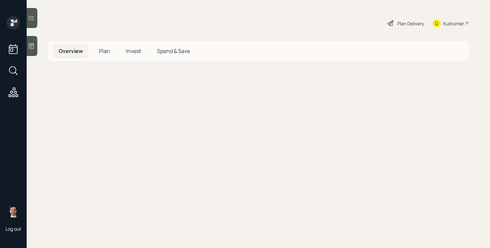  What do you see at coordinates (411, 23) in the screenshot?
I see `div: Plan Delivery` at bounding box center [411, 23].